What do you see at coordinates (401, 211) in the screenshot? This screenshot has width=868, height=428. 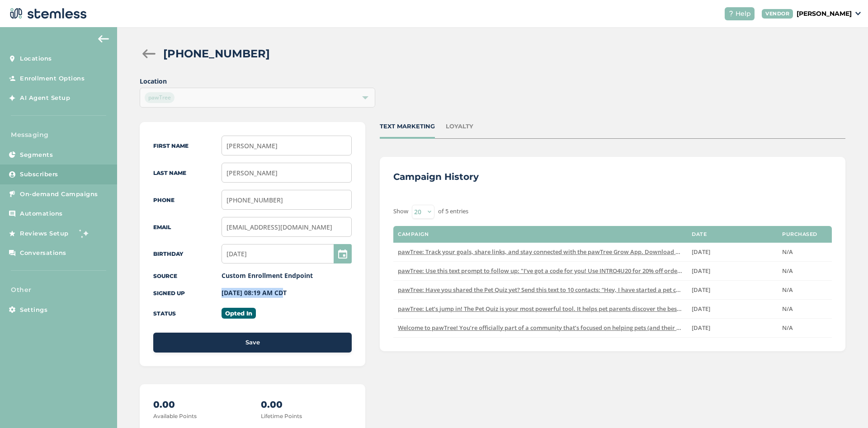 I see `label: Show` at bounding box center [401, 211].